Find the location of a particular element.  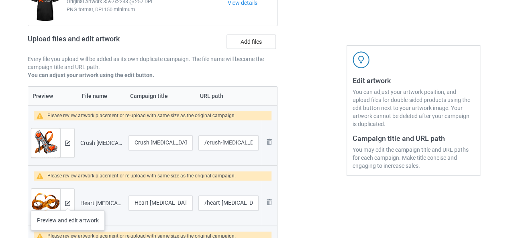

div: You can adjust your artwork position, and upload files for double-sided products using the edit b... is located at coordinates (413, 108).